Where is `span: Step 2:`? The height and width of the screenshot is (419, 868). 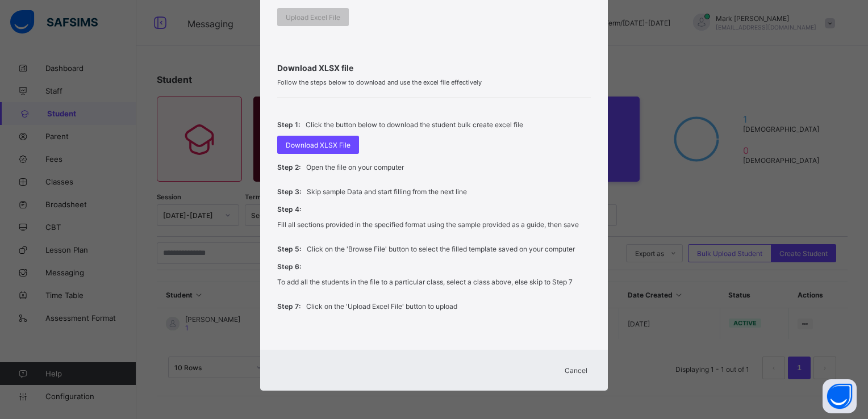 span: Step 2: is located at coordinates (289, 167).